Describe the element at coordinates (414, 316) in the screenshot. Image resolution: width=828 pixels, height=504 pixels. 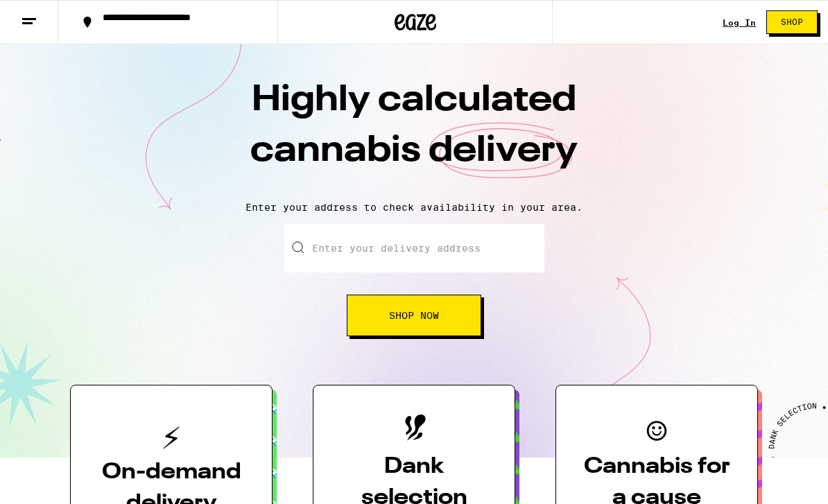
I see `button: Shop Now` at that location.